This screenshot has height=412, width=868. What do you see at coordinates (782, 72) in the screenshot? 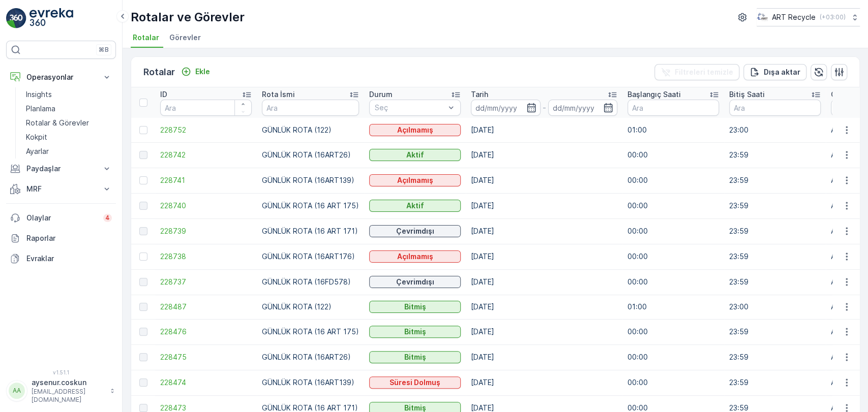
I see `p: Dışa aktar` at bounding box center [782, 72].